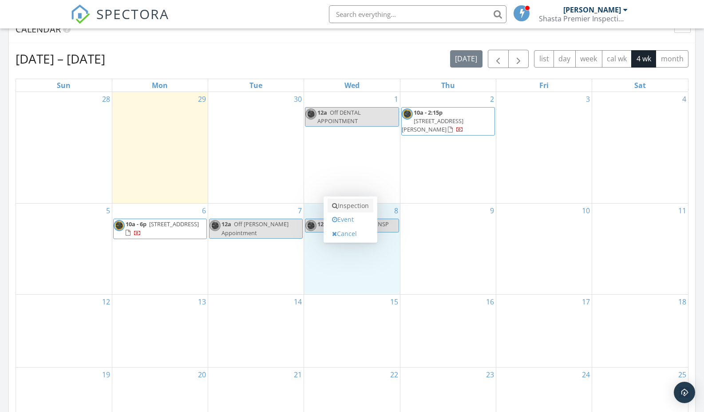 The width and height of the screenshot is (704, 412). Describe the element at coordinates (300, 211) in the screenshot. I see `a: Go to October 7, 2025` at that location.